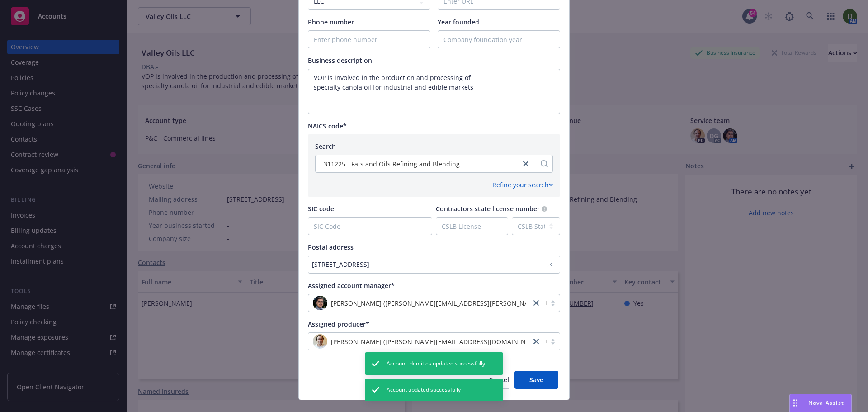 The height and width of the screenshot is (412, 868). I want to click on input: Enter phone number, so click(369, 39).